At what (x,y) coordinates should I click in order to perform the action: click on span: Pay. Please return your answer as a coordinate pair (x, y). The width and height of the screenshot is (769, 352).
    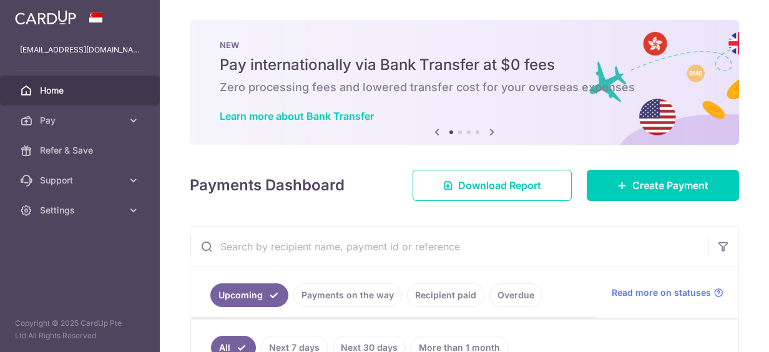
    Looking at the image, I should click on (81, 120).